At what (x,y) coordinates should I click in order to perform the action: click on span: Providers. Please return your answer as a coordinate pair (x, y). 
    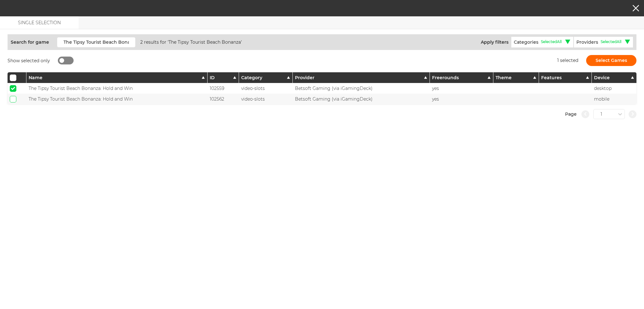
    Looking at the image, I should click on (587, 42).